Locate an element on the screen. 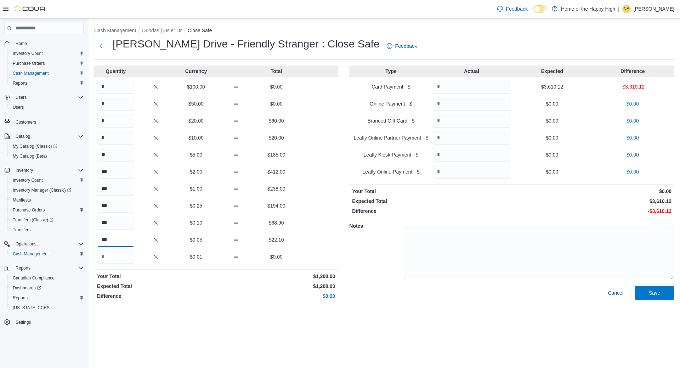 Image resolution: width=680 pixels, height=368 pixels. div: Nikki Abramovic is located at coordinates (627, 9).